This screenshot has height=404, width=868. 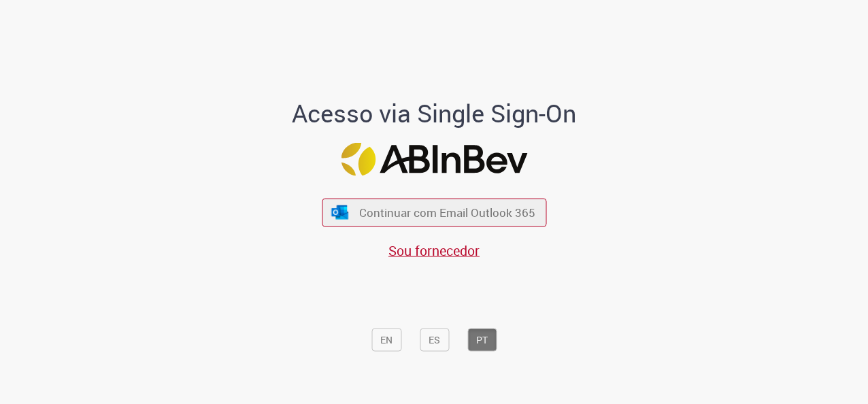 I want to click on button: EN, so click(x=386, y=339).